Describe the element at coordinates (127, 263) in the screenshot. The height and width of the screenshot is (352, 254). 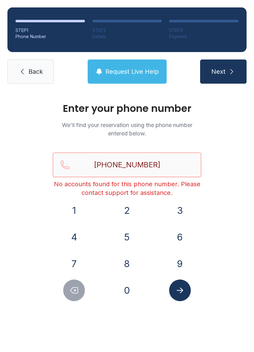
I see `button: 8` at that location.